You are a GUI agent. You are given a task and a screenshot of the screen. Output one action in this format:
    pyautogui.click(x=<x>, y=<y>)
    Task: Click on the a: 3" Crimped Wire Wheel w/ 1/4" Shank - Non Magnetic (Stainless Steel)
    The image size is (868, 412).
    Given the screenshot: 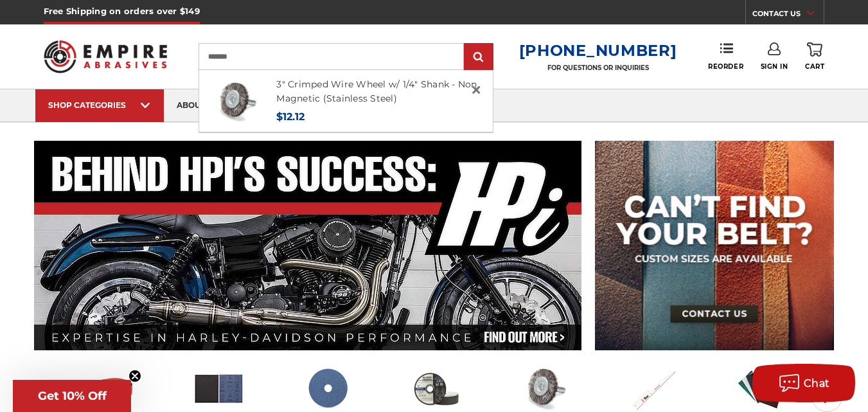 What is the action you would take?
    pyautogui.click(x=377, y=91)
    